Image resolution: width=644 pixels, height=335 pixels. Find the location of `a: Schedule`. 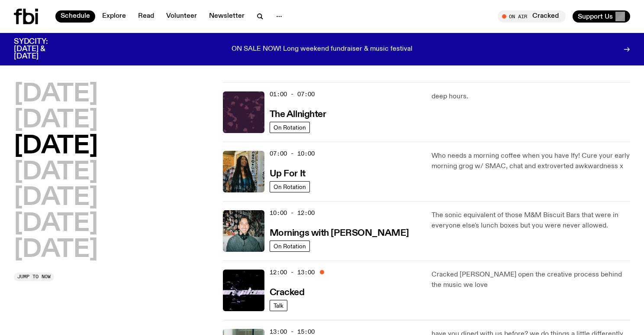

a: Schedule is located at coordinates (75, 16).